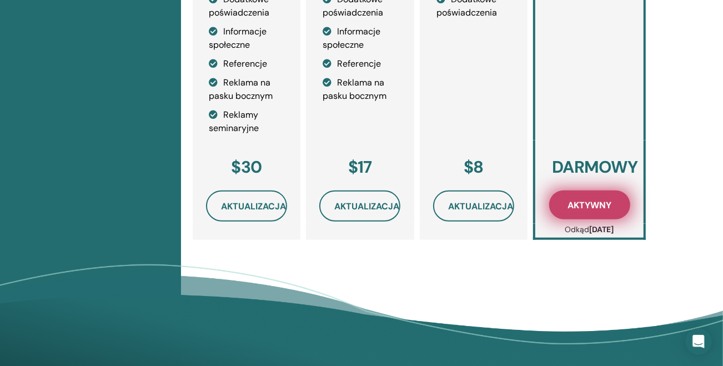  What do you see at coordinates (590, 205) in the screenshot?
I see `button: Aktywny` at bounding box center [590, 205].